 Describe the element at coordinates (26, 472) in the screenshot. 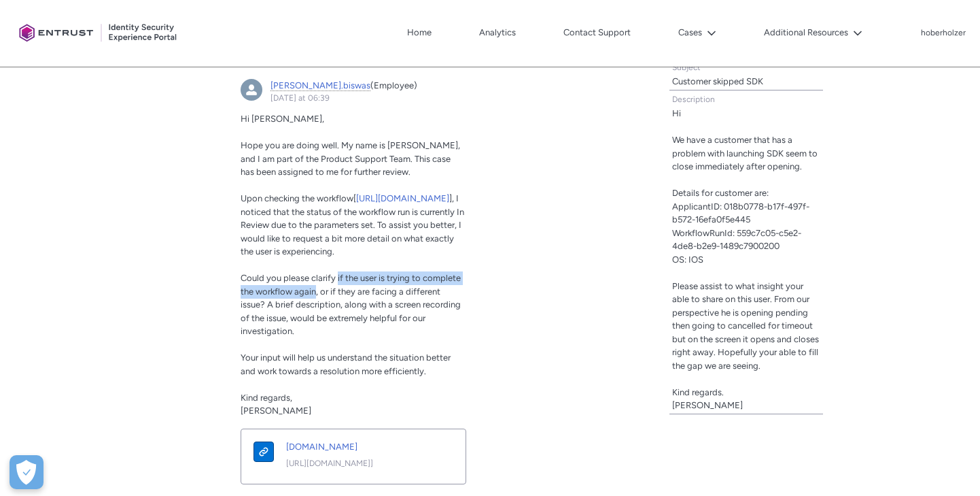

I see `div: Cookie Preferences` at that location.